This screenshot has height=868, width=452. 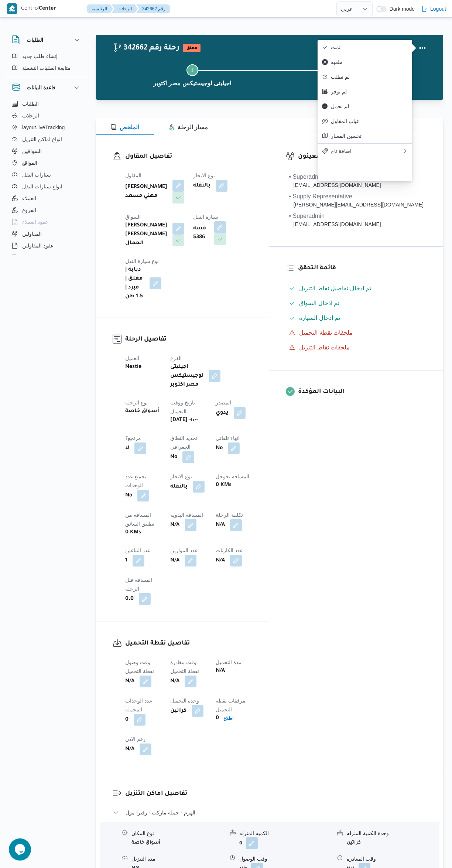 What do you see at coordinates (335, 181) in the screenshot?
I see `span: • Superadmin karim.ragab@illa.com.eg` at bounding box center [335, 181].